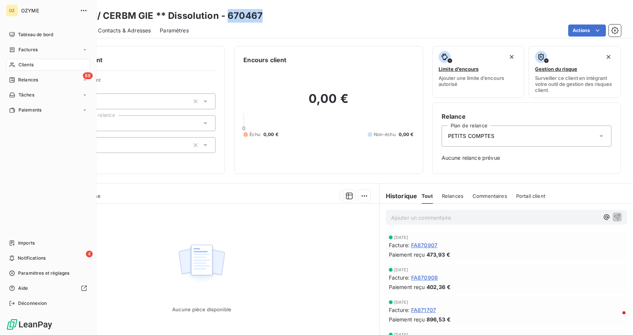  I want to click on span: Surveiller ce client en intégrant votre outil de gestion des risques client., so click(575, 84).